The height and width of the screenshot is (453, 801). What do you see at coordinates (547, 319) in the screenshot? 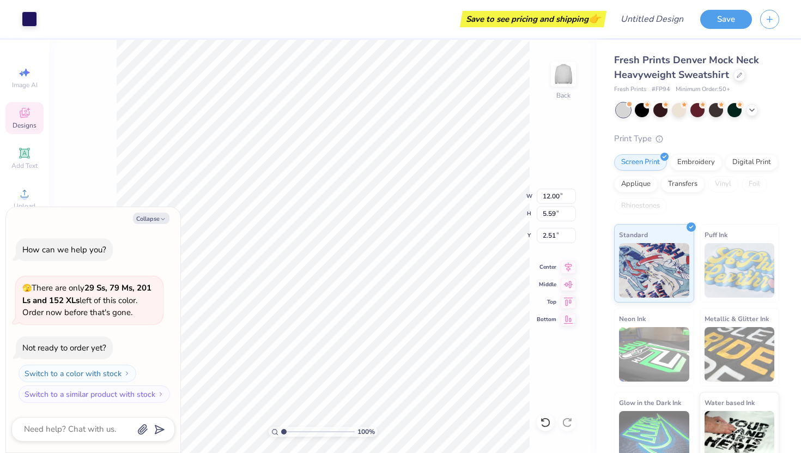
I see `span: Bottom` at bounding box center [547, 319].